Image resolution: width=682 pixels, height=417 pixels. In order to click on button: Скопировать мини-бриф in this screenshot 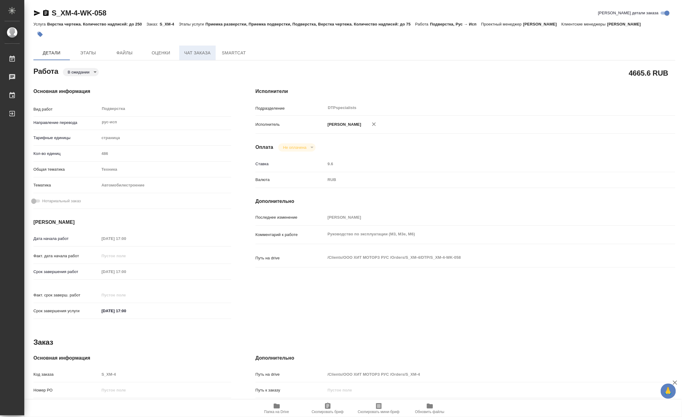, I will do `click(379, 408)`.